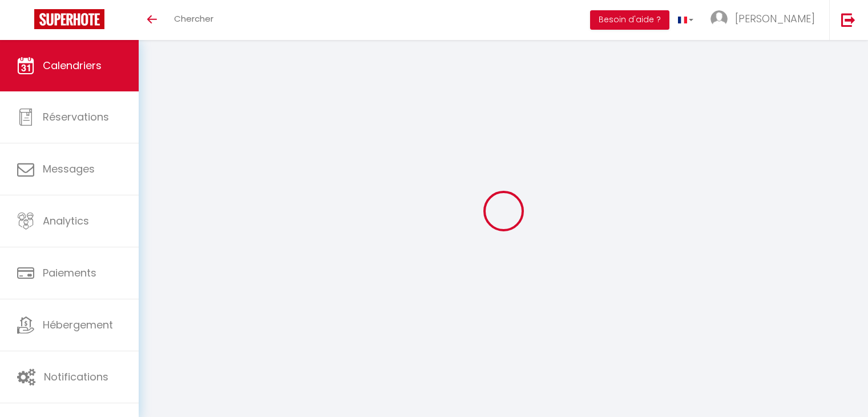 This screenshot has height=417, width=868. I want to click on img: Super Booking, so click(69, 18).